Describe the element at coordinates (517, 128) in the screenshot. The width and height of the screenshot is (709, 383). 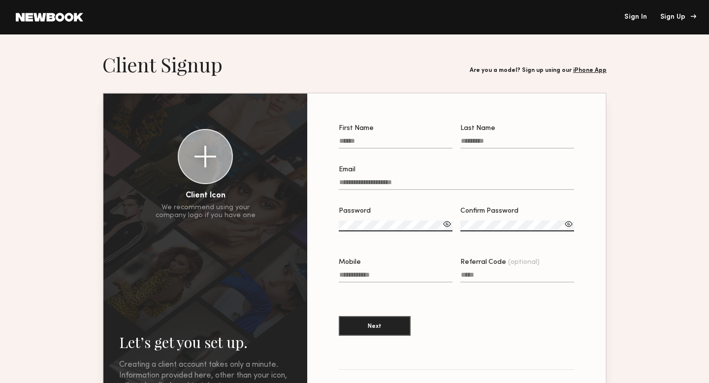
I see `div: Last Name` at that location.